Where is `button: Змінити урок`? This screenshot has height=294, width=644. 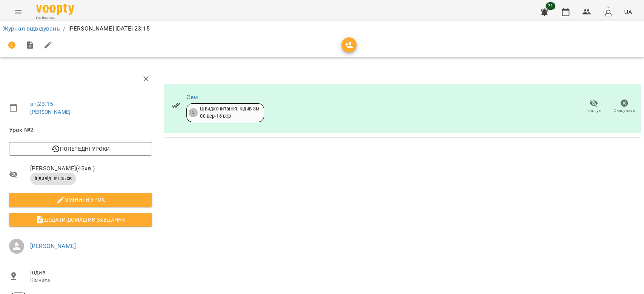
button: Змінити урок is located at coordinates (80, 200).